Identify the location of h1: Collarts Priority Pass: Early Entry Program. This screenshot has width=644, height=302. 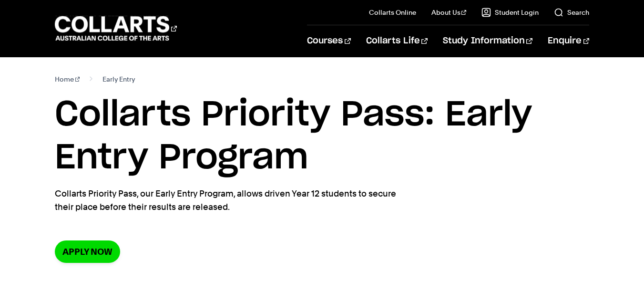
(322, 137).